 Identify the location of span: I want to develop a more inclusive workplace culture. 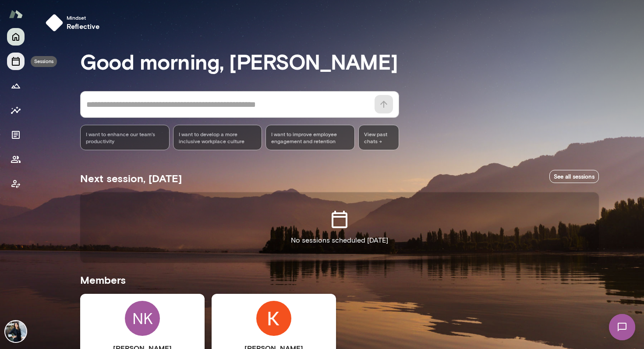
(218, 138).